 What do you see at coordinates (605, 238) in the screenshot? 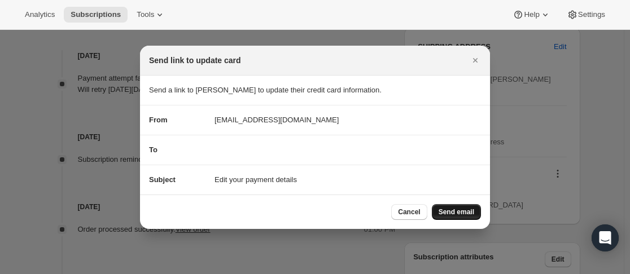
I see `div: Open Intercom Messenger` at bounding box center [605, 238].